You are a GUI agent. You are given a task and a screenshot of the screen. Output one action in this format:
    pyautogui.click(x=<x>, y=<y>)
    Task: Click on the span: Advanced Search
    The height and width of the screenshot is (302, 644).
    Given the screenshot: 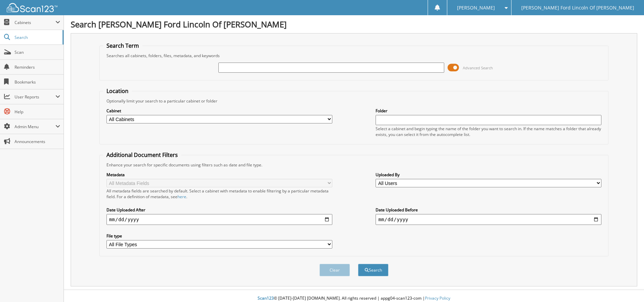 What is the action you would take?
    pyautogui.click(x=478, y=68)
    